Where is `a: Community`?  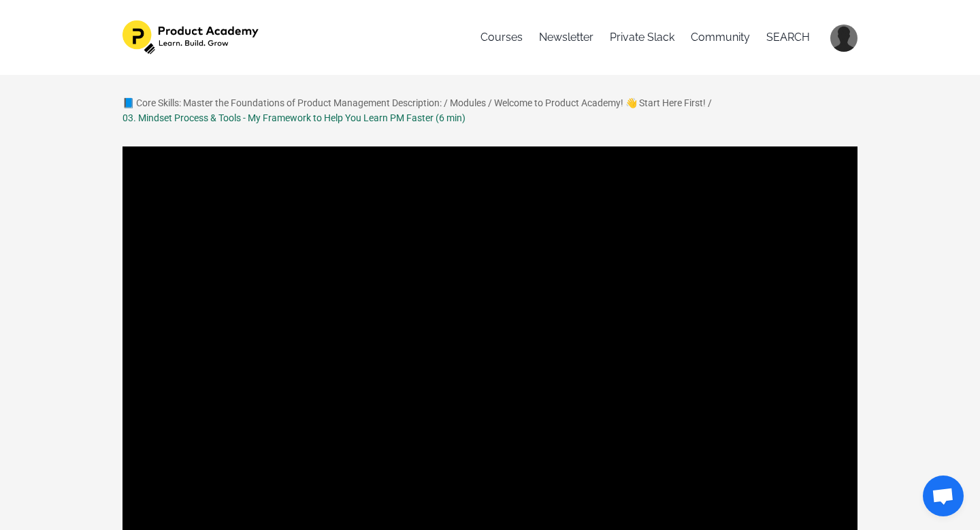
a: Community is located at coordinates (720, 38).